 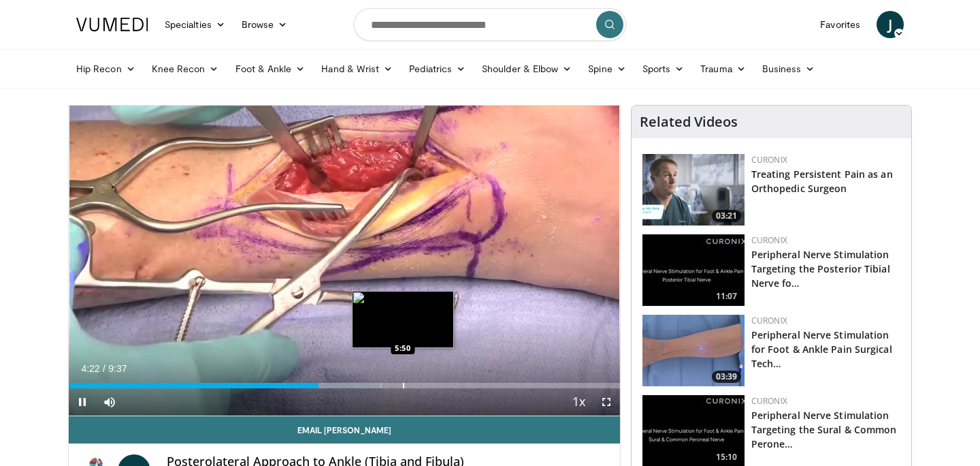 What do you see at coordinates (694, 350) in the screenshot?
I see `img: 73042a39-faa0-4cce-aaf4-9dbc875de030.150x105_q85_crop-smart_upscale.jpg` at bounding box center [694, 350].